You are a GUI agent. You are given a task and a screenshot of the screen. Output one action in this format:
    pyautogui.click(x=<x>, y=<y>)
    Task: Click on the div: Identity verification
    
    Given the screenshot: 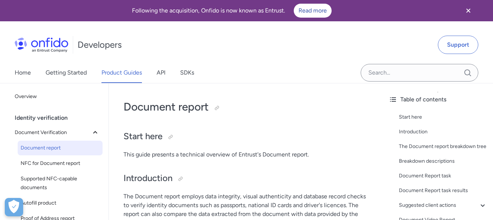 What is the action you would take?
    pyautogui.click(x=60, y=118)
    